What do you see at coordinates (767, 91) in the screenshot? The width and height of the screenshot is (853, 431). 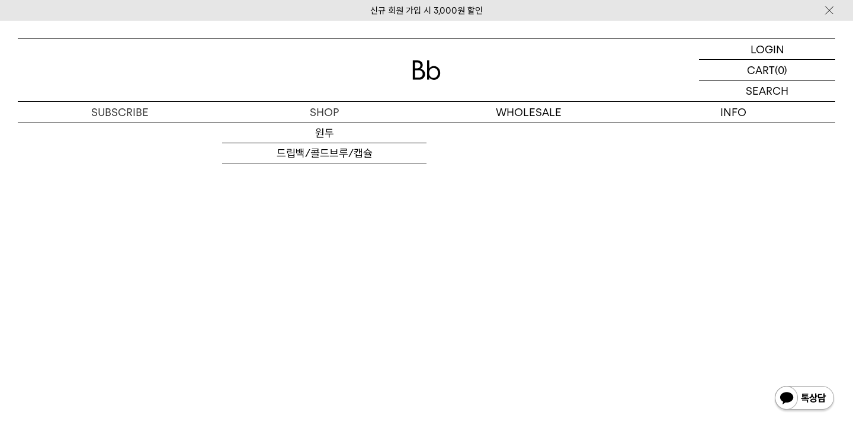 I see `p: SEARCH` at bounding box center [767, 91].